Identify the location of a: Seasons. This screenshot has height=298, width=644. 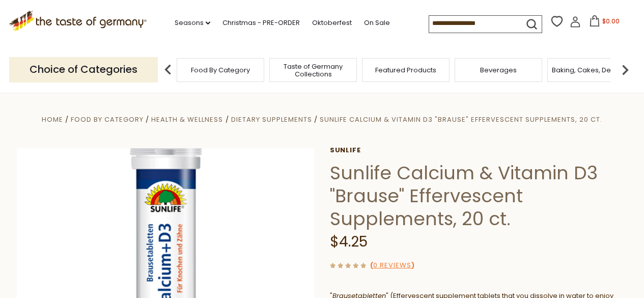
(193, 23).